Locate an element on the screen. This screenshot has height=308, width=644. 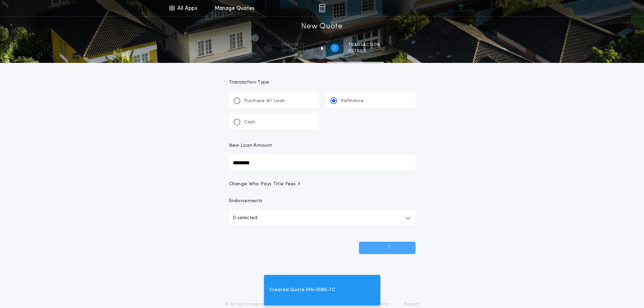
input: New Loan Amount is located at coordinates (322, 163).